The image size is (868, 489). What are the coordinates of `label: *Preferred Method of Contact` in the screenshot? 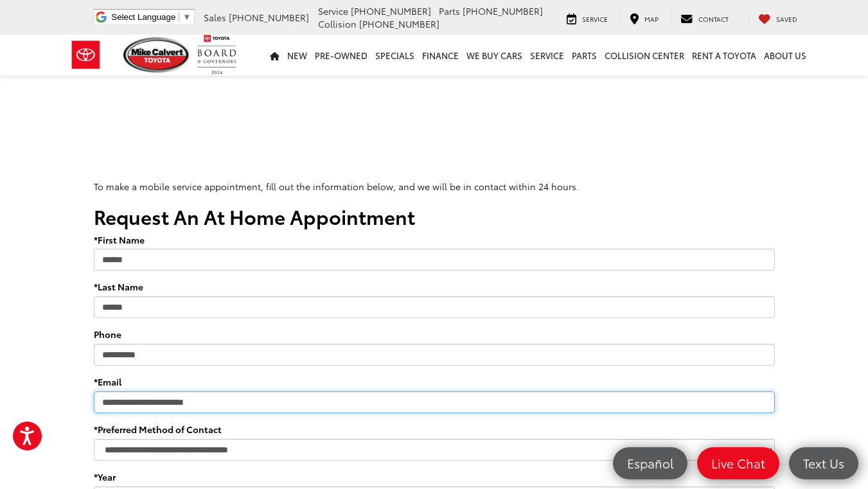 It's located at (157, 430).